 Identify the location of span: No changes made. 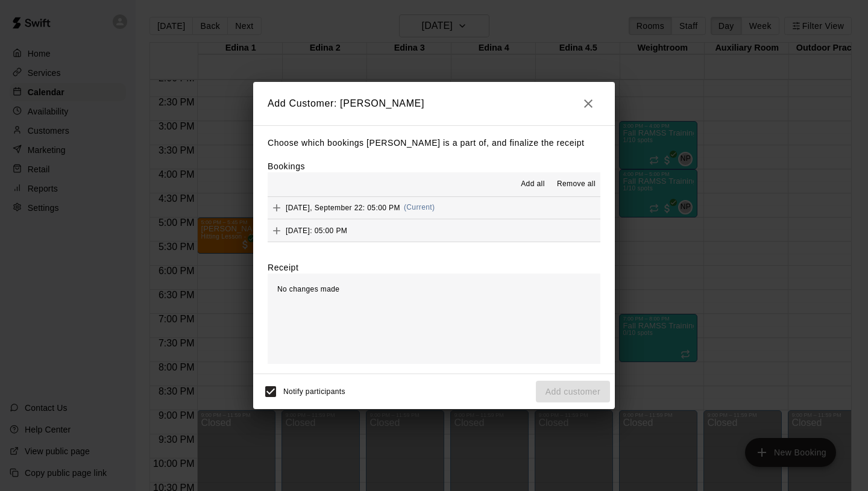
(308, 289).